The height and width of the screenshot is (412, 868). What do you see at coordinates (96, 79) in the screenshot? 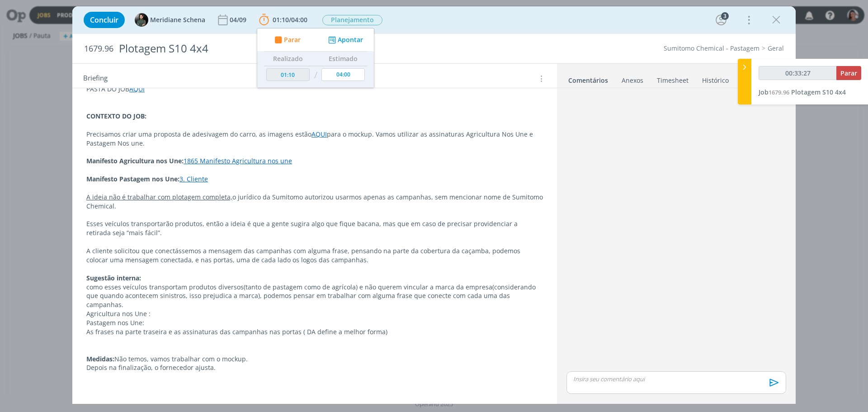
I see `span: Briefing` at bounding box center [96, 79].